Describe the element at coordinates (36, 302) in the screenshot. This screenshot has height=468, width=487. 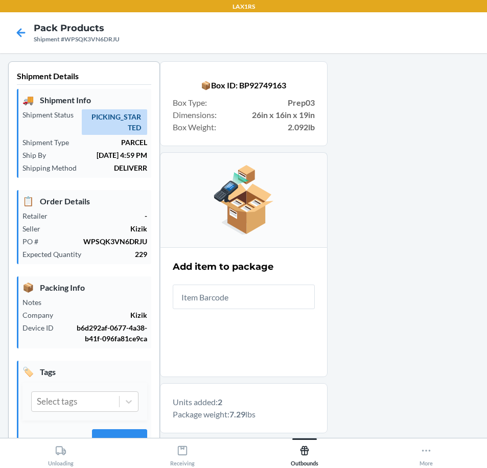
I see `p: Notes` at that location.